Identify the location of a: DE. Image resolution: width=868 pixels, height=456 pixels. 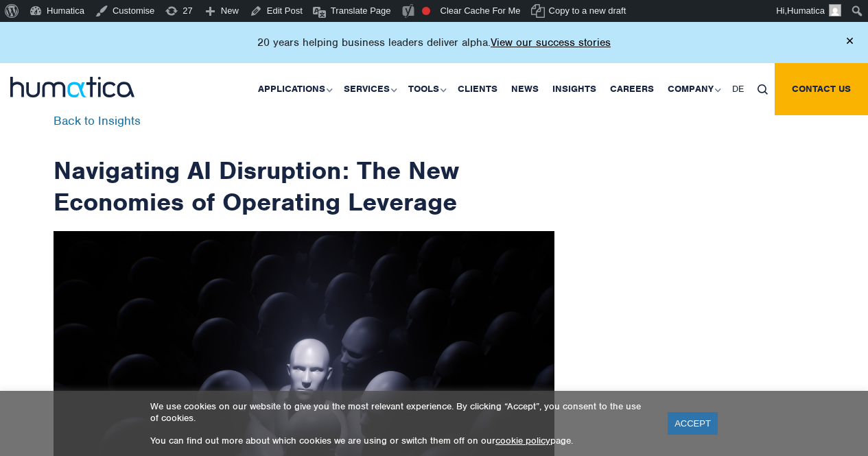
(738, 89).